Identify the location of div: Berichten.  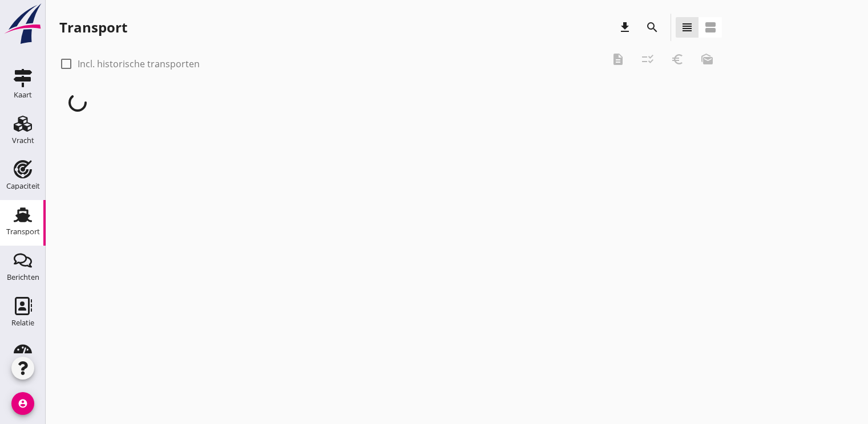
(23, 277).